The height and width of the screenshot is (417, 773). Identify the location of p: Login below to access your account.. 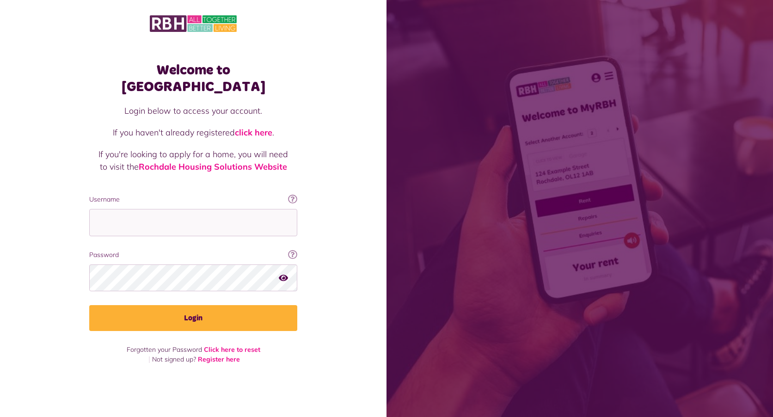
(193, 111).